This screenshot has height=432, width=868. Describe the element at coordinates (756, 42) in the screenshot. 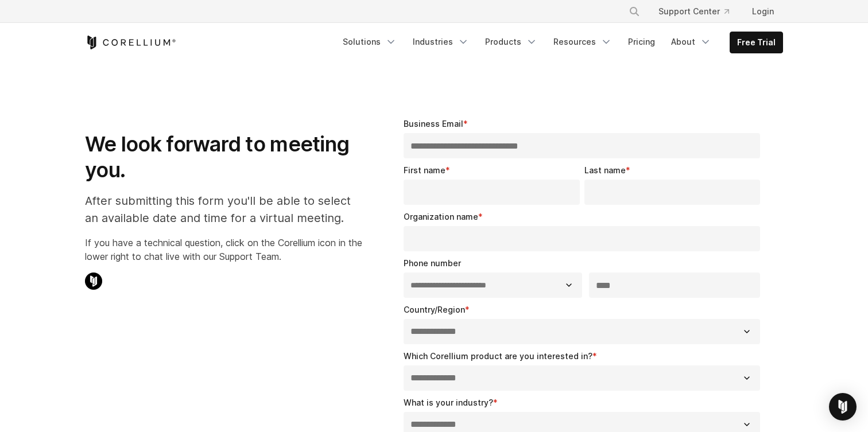

I see `a: Free Trial` at that location.